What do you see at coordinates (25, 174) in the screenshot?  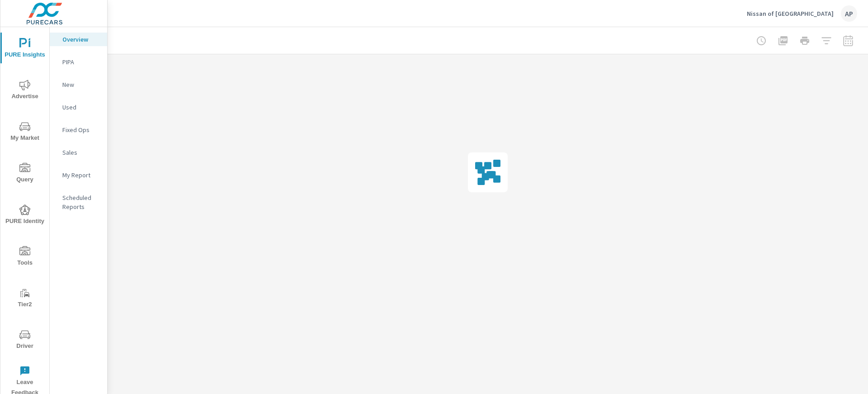 I see `span: Query` at bounding box center [25, 174].